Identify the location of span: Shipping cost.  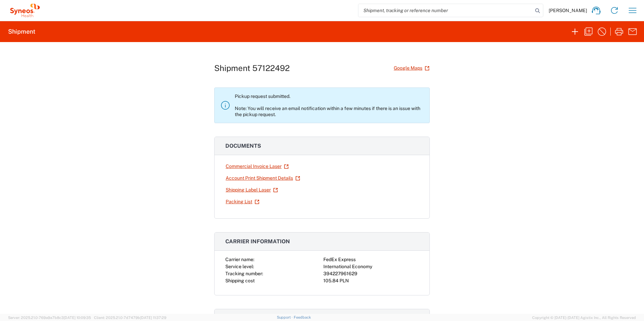
(240, 281).